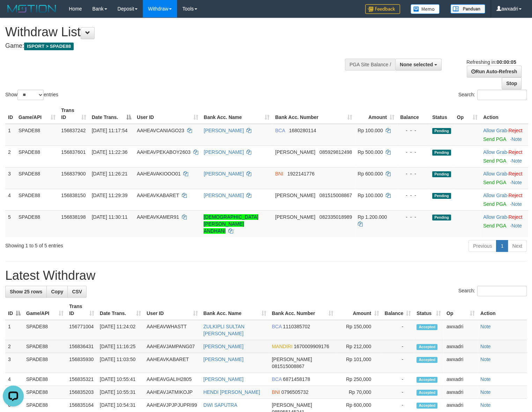  What do you see at coordinates (172, 392) in the screenshot?
I see `td: AAHEAVJATMIKOJP` at bounding box center [172, 392].